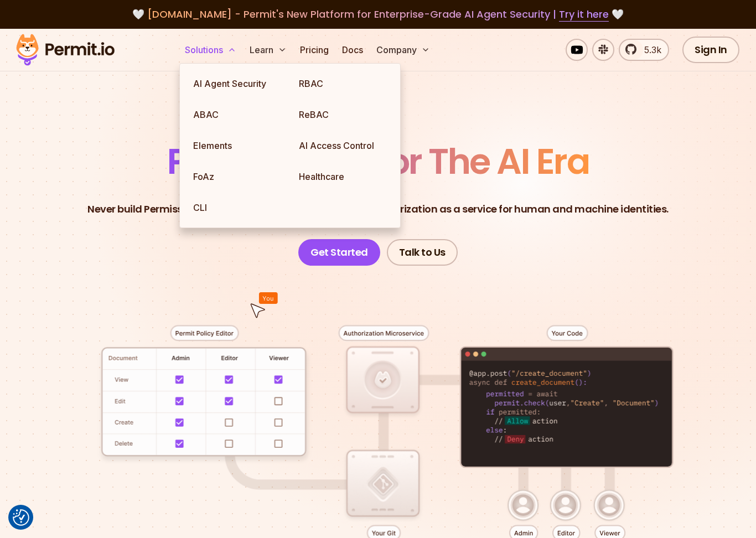 This screenshot has height=538, width=756. Describe the element at coordinates (342, 146) in the screenshot. I see `a: AI Access Control` at that location.